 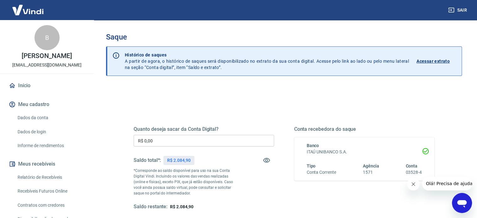 What do you see at coordinates (28, 10) in the screenshot?
I see `img: Vindi` at bounding box center [28, 10].